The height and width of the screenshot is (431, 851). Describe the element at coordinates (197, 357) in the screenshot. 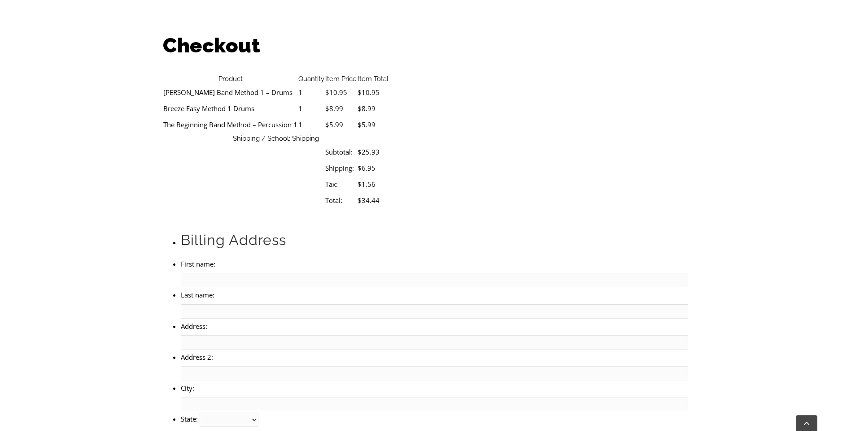

I see `label: Address 2:` at that location.